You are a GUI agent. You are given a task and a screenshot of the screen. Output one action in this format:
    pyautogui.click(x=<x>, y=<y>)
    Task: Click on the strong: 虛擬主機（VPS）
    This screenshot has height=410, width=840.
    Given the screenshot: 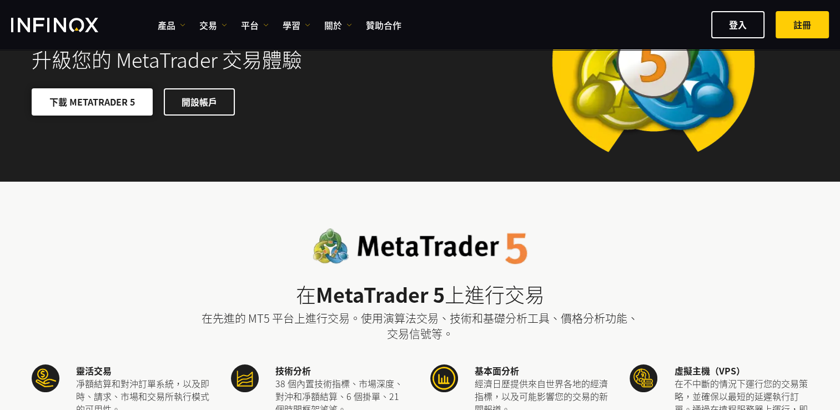 What is the action you would take?
    pyautogui.click(x=709, y=370)
    